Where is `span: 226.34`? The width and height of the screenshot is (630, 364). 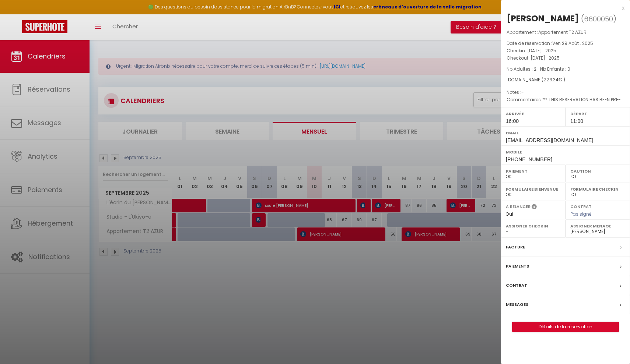 span: 226.34 is located at coordinates (551, 80).